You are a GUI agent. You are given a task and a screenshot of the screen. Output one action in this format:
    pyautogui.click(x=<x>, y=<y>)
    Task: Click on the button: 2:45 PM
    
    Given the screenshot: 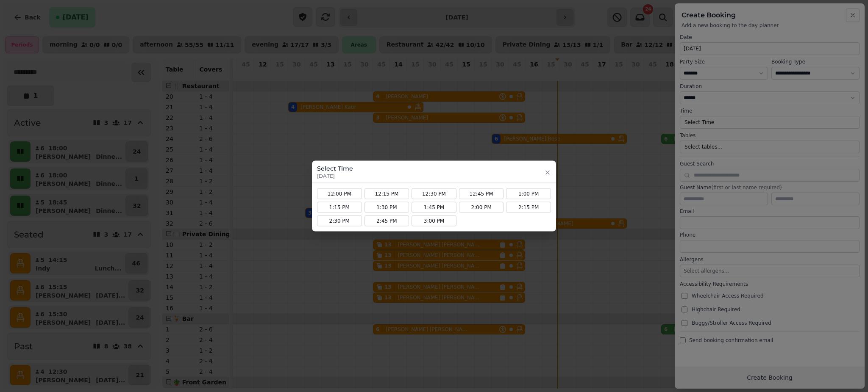 What is the action you would take?
    pyautogui.click(x=386, y=221)
    